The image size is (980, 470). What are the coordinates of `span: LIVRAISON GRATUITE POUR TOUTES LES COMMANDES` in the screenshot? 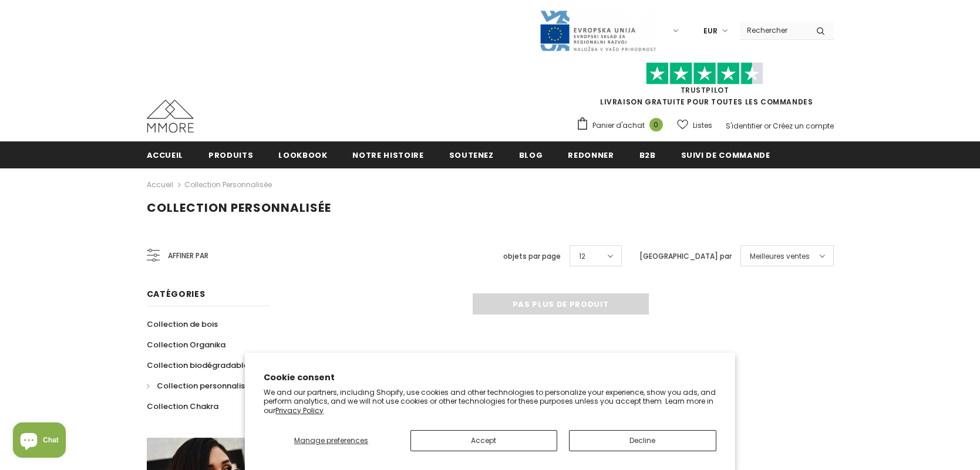 It's located at (704, 87).